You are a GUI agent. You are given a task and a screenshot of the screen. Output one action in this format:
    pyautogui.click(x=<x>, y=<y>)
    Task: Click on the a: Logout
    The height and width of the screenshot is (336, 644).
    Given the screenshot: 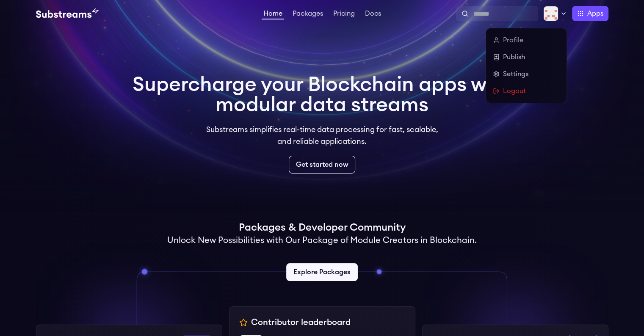 What is the action you would take?
    pyautogui.click(x=526, y=91)
    